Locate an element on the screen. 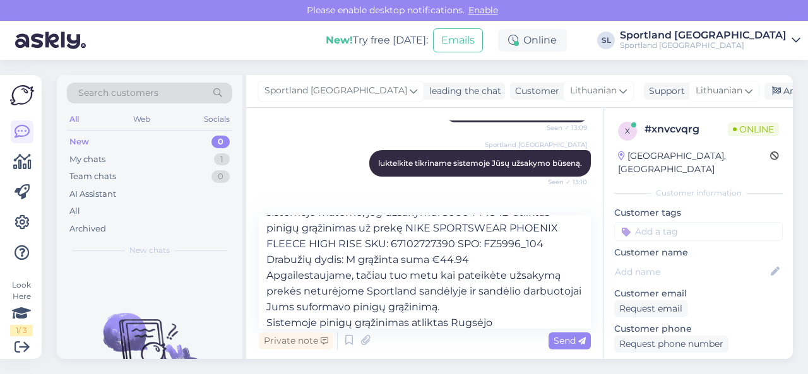 The height and width of the screenshot is (374, 808). p: Customer tags is located at coordinates (698, 213).